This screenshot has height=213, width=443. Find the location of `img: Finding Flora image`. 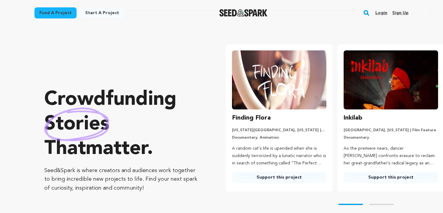

img: Finding Flora image is located at coordinates (279, 80).